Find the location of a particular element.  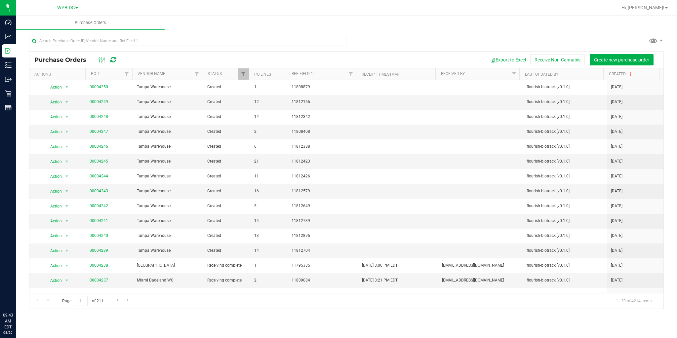

span: WPB DC is located at coordinates (66, 8).